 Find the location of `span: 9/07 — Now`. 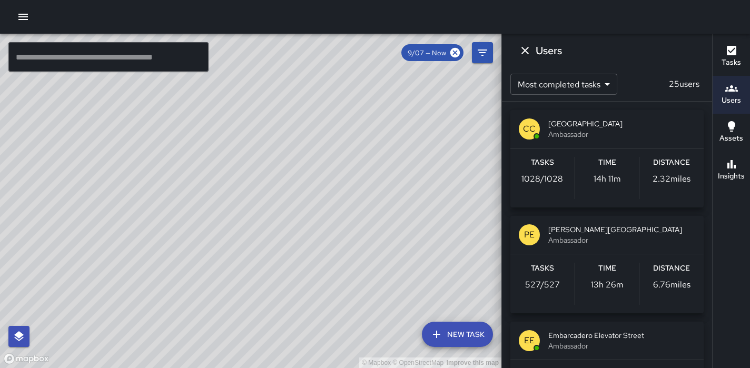

span: 9/07 — Now is located at coordinates (426, 53).